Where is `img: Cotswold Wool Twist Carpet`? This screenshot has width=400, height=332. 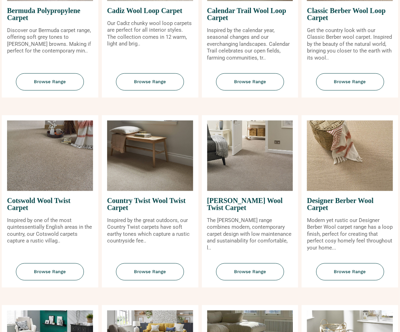 img: Cotswold Wool Twist Carpet is located at coordinates (50, 156).